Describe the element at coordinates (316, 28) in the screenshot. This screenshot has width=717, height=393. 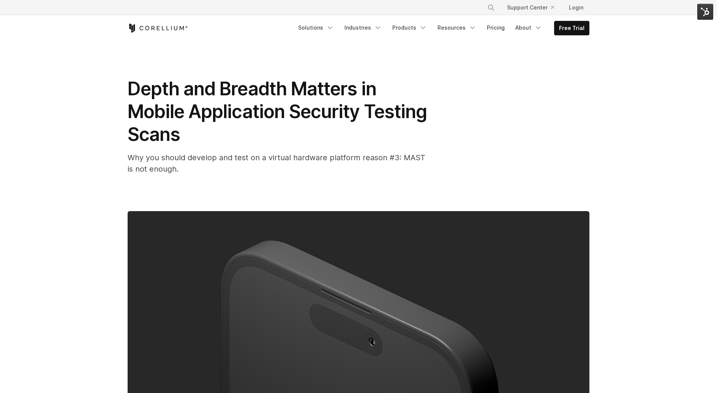
I see `a: Solutions` at that location.